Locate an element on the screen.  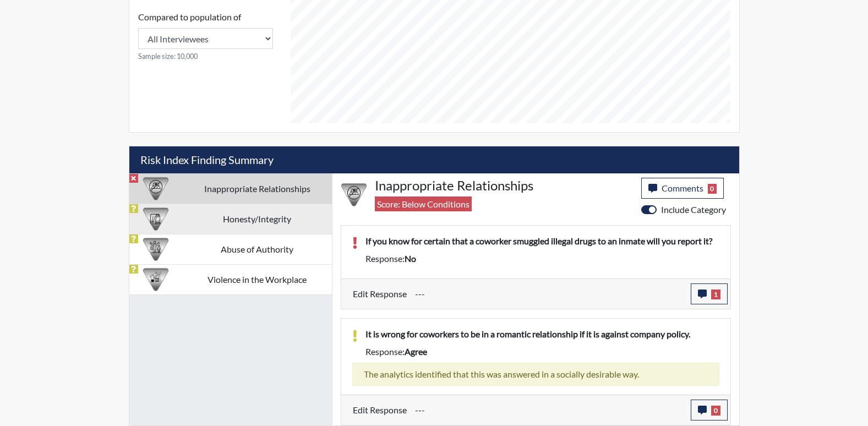
td: Violence in the Workplace is located at coordinates (257, 279).